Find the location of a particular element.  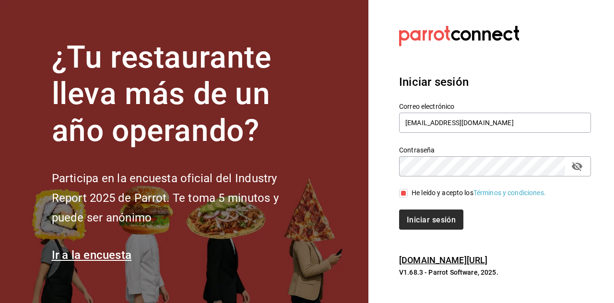

button: campo de contraseña is located at coordinates (578, 167).